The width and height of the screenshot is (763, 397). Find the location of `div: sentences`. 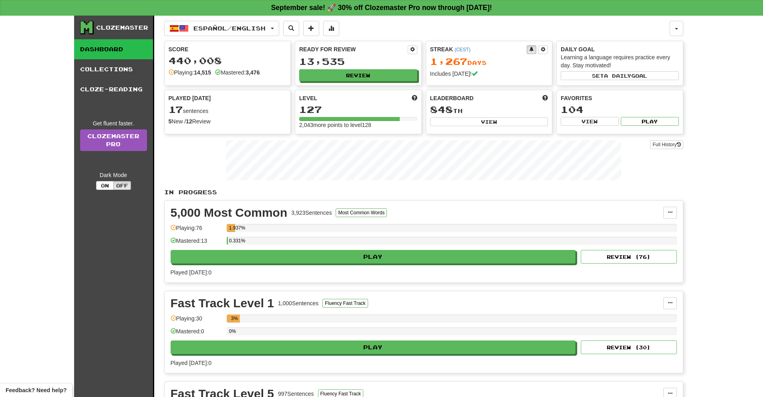

div: sentences is located at coordinates (227, 110).